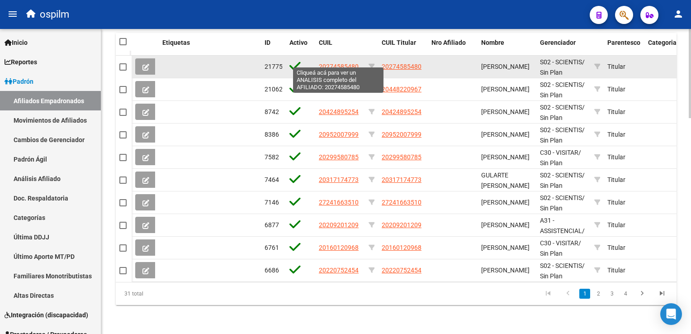  I want to click on span: Inicio, so click(16, 43).